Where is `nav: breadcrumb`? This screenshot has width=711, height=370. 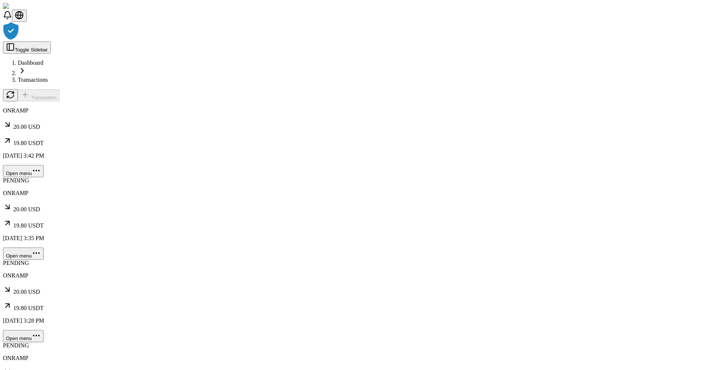 nav: breadcrumb is located at coordinates (356, 71).